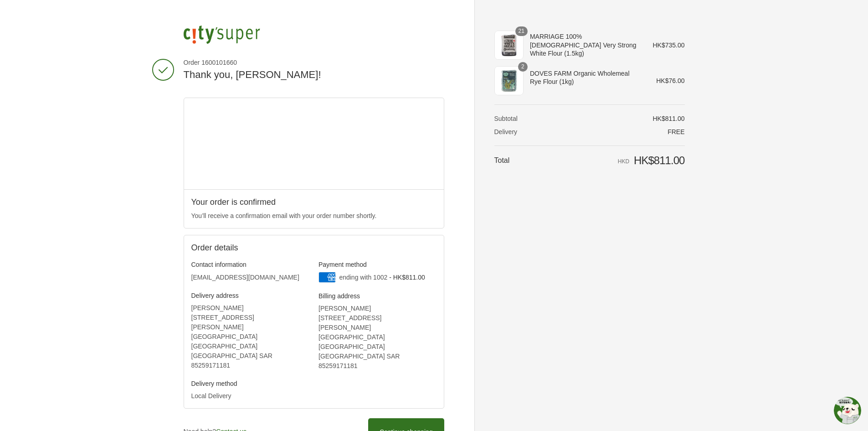 The height and width of the screenshot is (431, 868). What do you see at coordinates (509, 81) in the screenshot?
I see `img: DOVES FARM Organic Wholemeal Rye Flour (1kg)` at bounding box center [509, 81].